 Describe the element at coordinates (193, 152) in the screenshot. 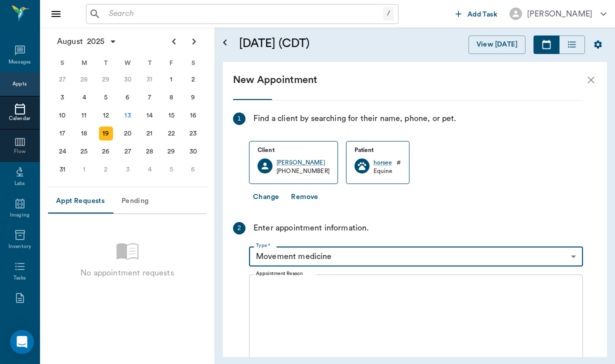

I see `div: Saturday, August 30, 2025` at that location.